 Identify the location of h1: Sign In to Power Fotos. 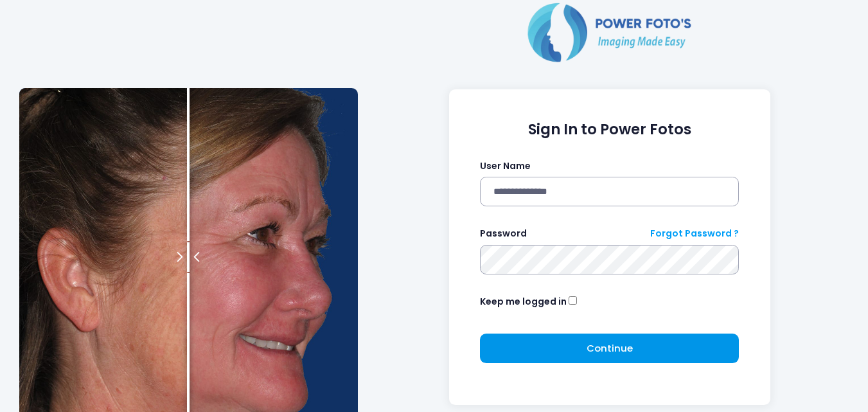
(609, 129).